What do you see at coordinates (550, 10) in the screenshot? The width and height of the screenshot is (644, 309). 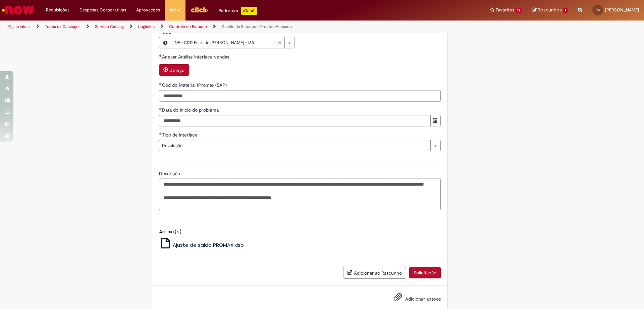 I see `span: Rascunhos` at bounding box center [550, 10].